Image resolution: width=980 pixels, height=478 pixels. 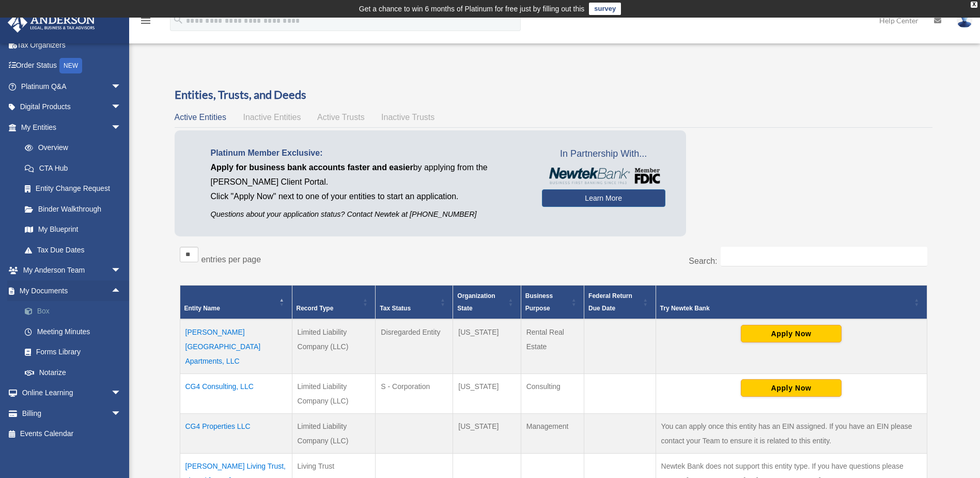 What do you see at coordinates (604, 154) in the screenshot?
I see `span: In Partnership With...` at bounding box center [604, 154].